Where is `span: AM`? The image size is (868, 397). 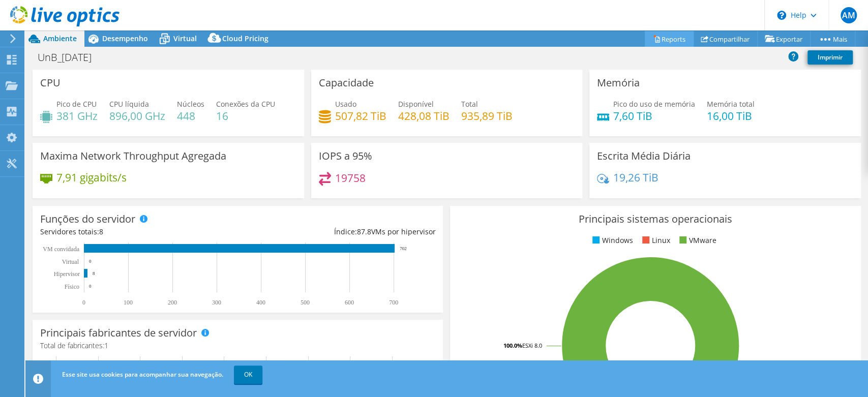 span: AM is located at coordinates (849, 15).